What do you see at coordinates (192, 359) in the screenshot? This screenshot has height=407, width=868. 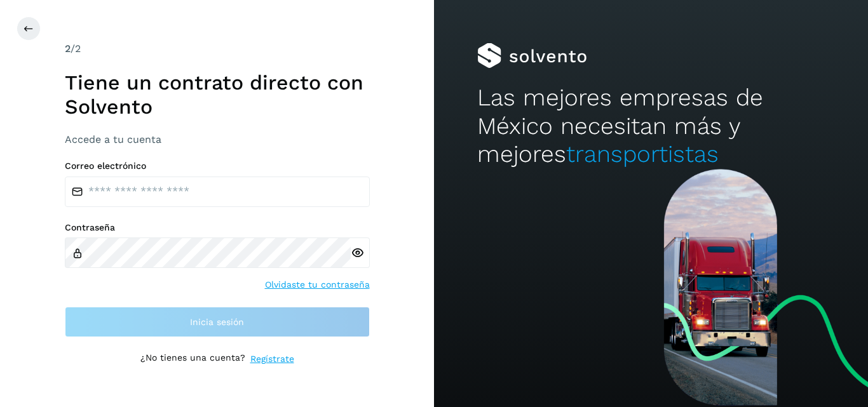 I see `p: ¿No tienes una cuenta?` at bounding box center [192, 359].